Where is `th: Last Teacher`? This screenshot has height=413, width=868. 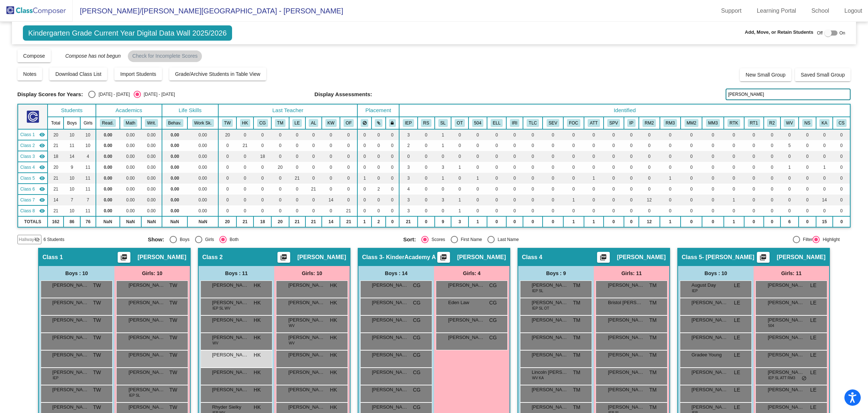
th: Last Teacher is located at coordinates (288, 111).